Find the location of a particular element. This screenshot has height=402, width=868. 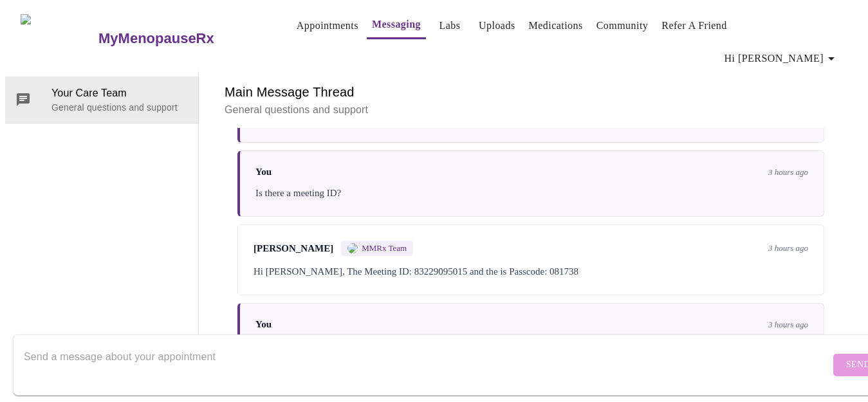

a: Community is located at coordinates (623, 26).